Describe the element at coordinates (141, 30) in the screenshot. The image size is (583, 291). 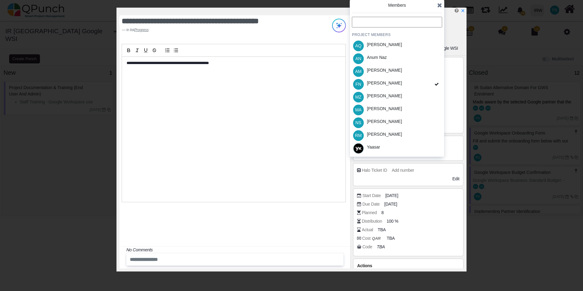
I see `u: Progress` at that location.